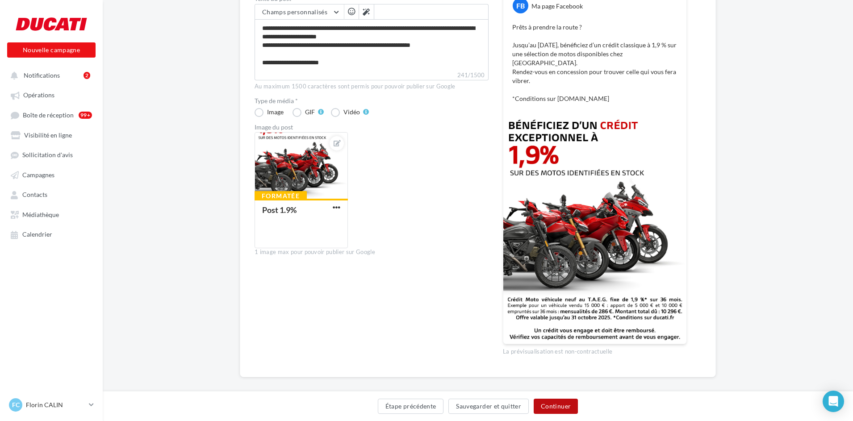 This screenshot has height=421, width=853. Describe the element at coordinates (35, 195) in the screenshot. I see `span: Contacts` at that location.